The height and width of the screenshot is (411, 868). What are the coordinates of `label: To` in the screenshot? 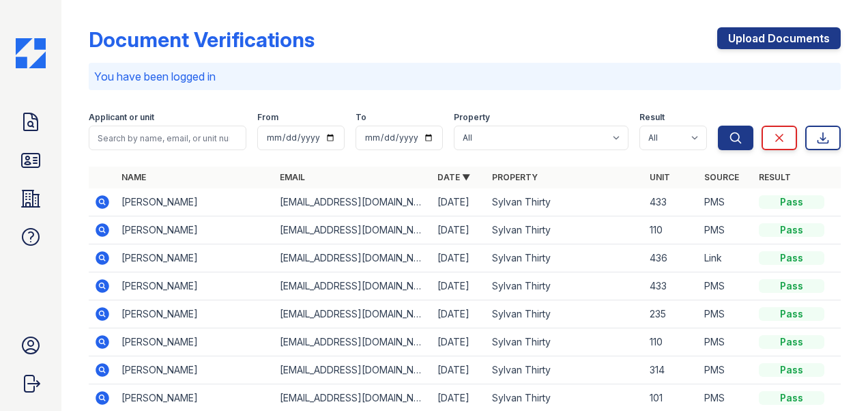 It's located at (361, 118).